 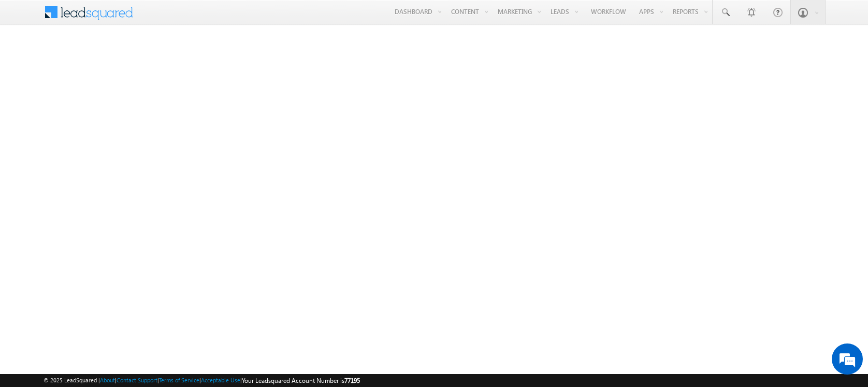 I want to click on a: Acceptable Use, so click(x=221, y=379).